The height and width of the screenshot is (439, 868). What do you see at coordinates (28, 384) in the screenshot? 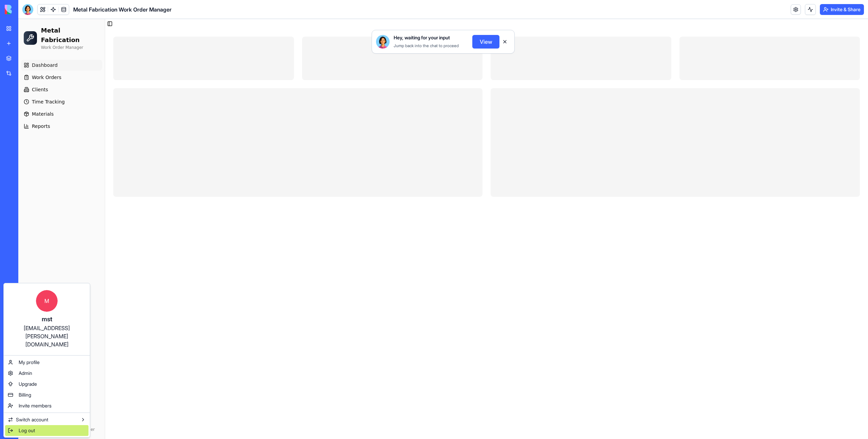
I see `span: Upgrade` at bounding box center [28, 384].